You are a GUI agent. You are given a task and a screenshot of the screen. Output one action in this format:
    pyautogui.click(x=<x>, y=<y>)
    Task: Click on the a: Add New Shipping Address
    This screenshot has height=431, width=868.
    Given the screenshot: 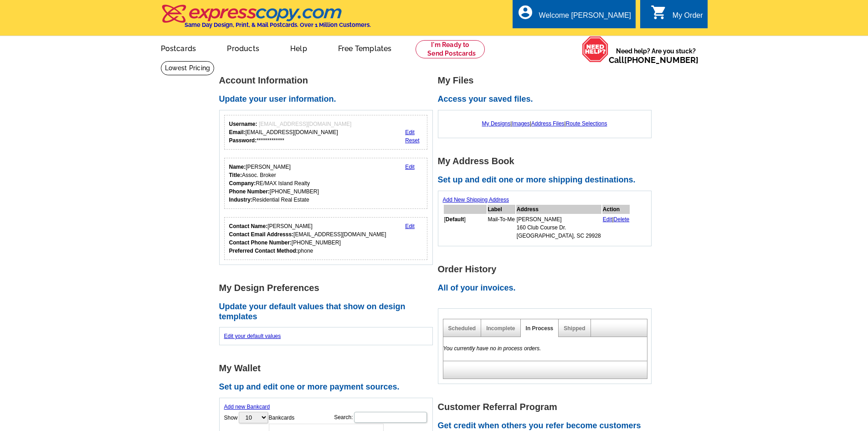 What is the action you would take?
    pyautogui.click(x=475, y=200)
    